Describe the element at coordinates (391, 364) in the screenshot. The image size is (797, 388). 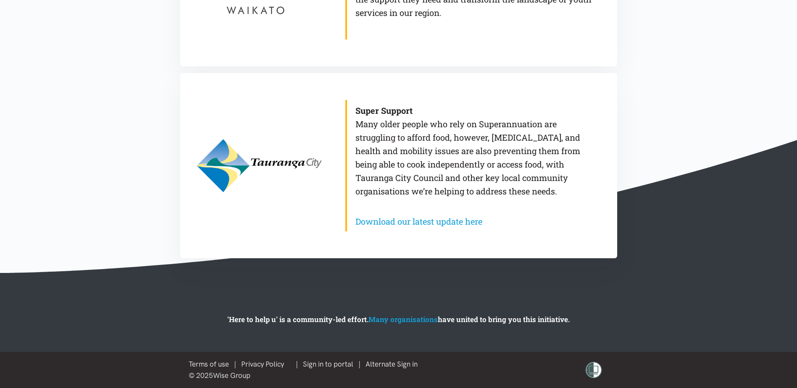
I see `a: Alternate Sign in` at that location.